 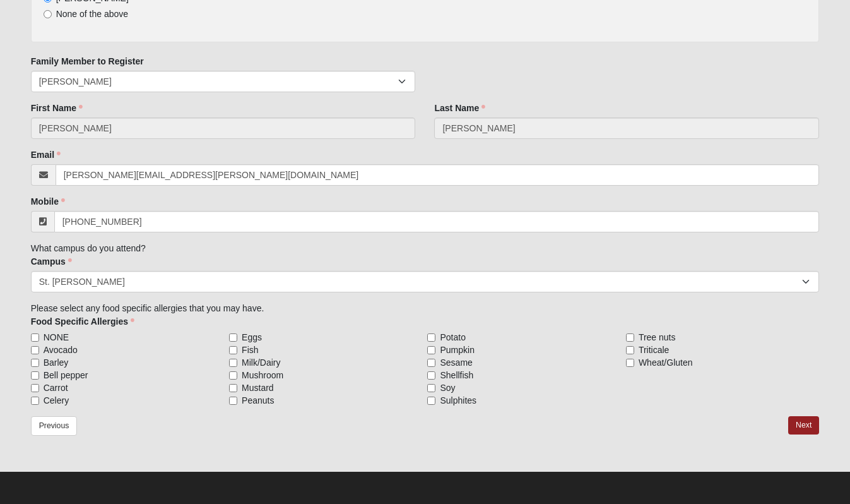 What do you see at coordinates (431, 400) in the screenshot?
I see `input: Sulphites` at bounding box center [431, 400].